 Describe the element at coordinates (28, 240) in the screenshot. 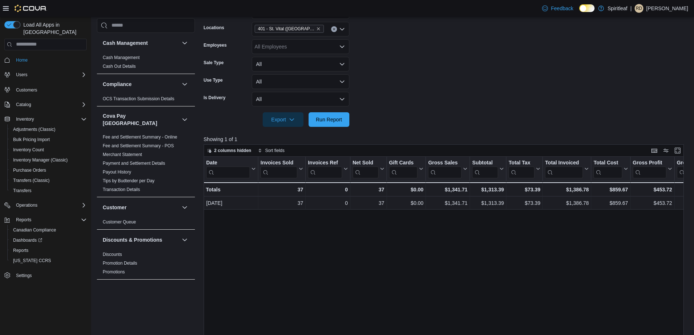

I see `a: Dashboards` at that location.